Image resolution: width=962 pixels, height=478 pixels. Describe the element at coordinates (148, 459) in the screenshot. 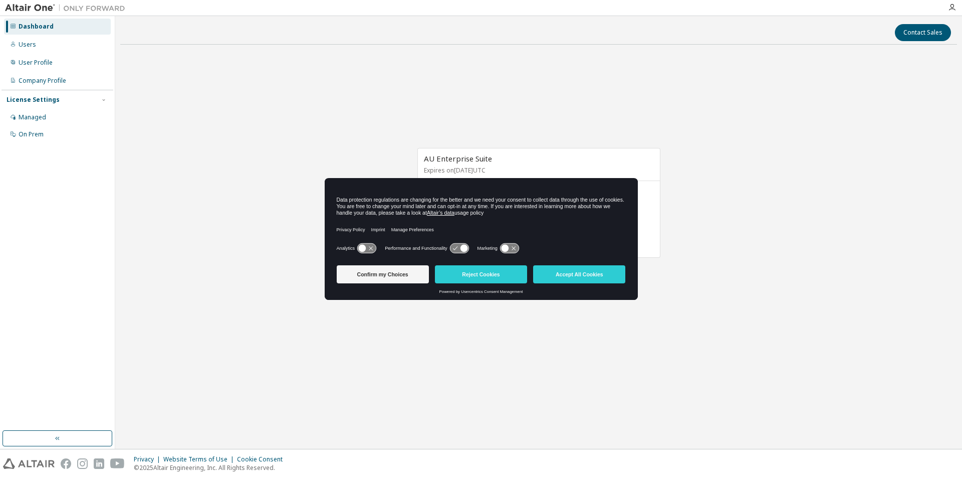

I see `div: Privacy` at that location.